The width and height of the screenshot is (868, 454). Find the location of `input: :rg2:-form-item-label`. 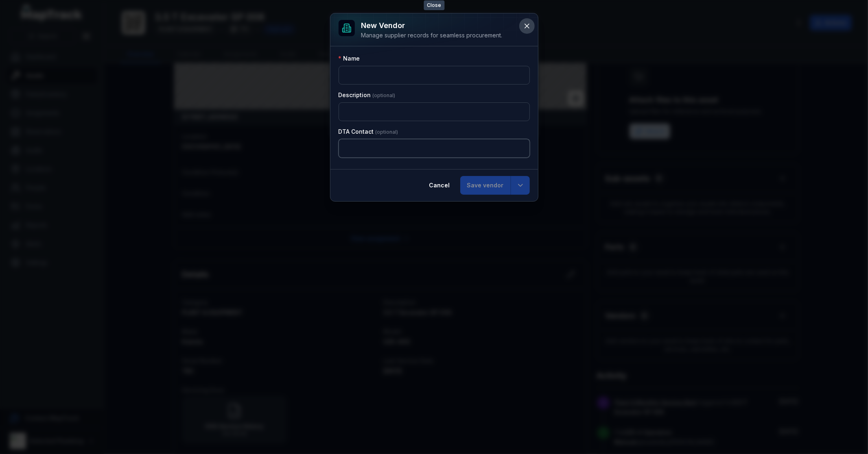

input: :rg2:-form-item-label is located at coordinates (434, 148).